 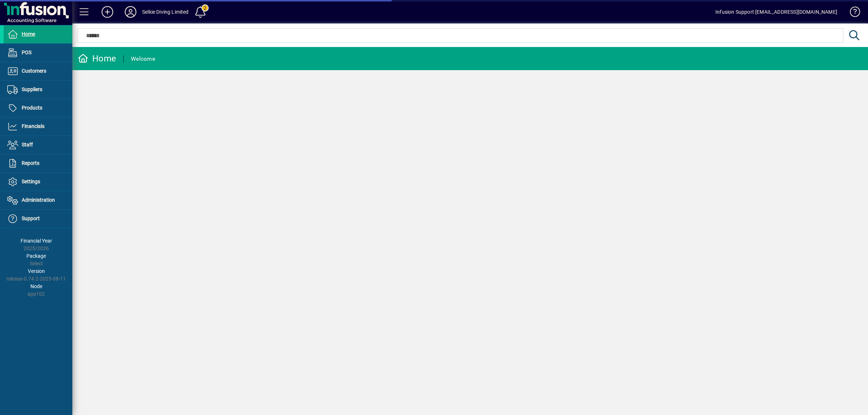 I want to click on button: Add, so click(x=108, y=12).